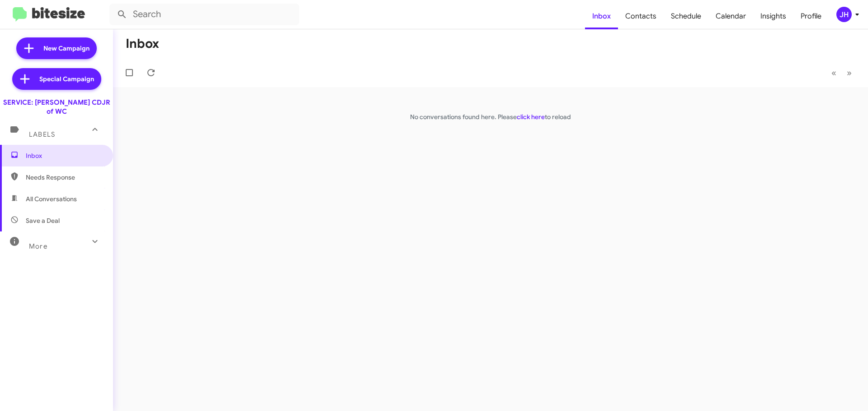  Describe the element at coordinates (685, 16) in the screenshot. I see `a: Schedule` at that location.